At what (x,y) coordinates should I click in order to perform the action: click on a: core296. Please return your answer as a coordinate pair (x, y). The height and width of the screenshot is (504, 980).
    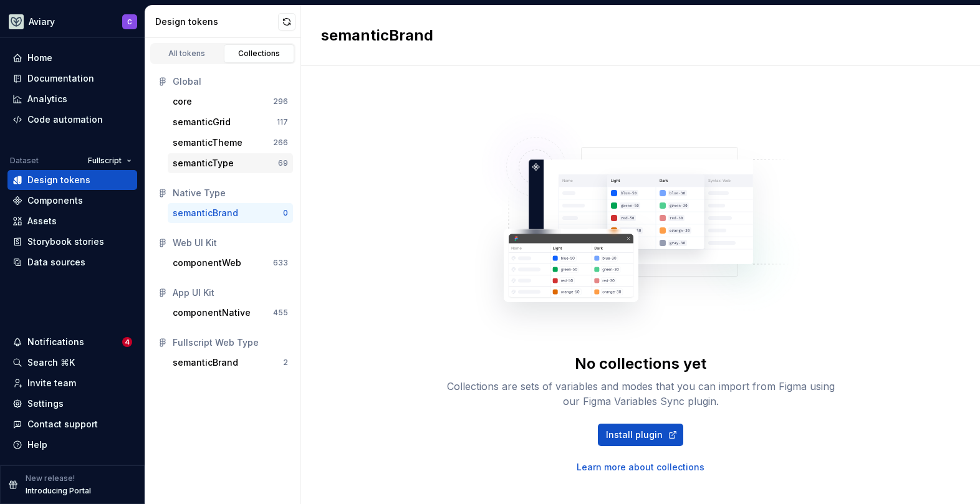
    Looking at the image, I should click on (230, 102).